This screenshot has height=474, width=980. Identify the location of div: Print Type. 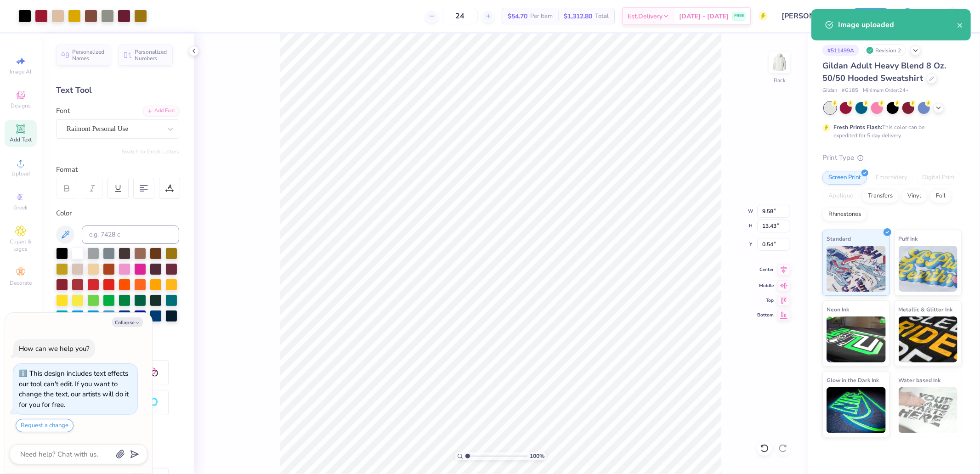
(892, 158).